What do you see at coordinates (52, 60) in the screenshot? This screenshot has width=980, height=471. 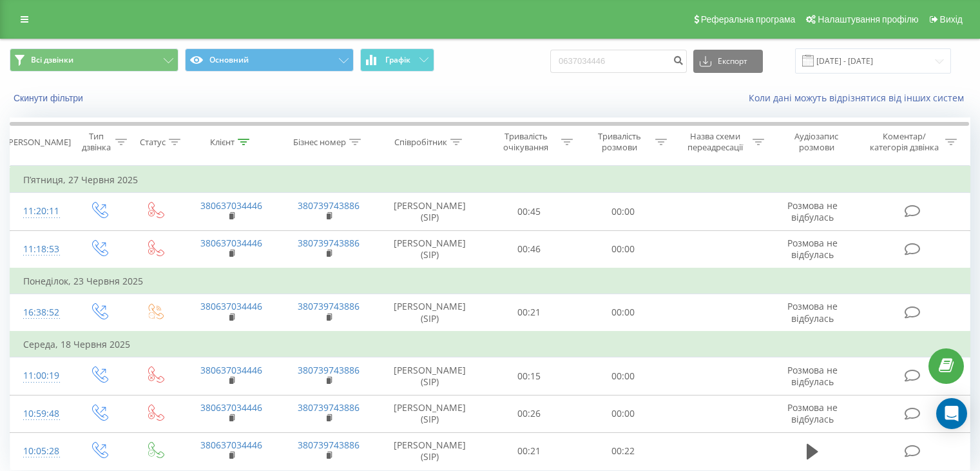 I see `span: Всі дзвінки` at bounding box center [52, 60].